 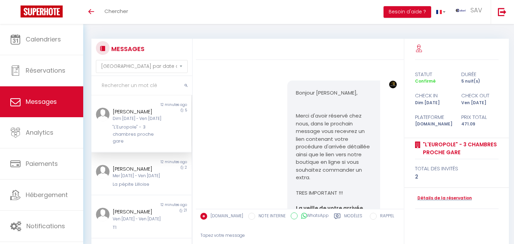 I want to click on span: Paiements, so click(x=42, y=163).